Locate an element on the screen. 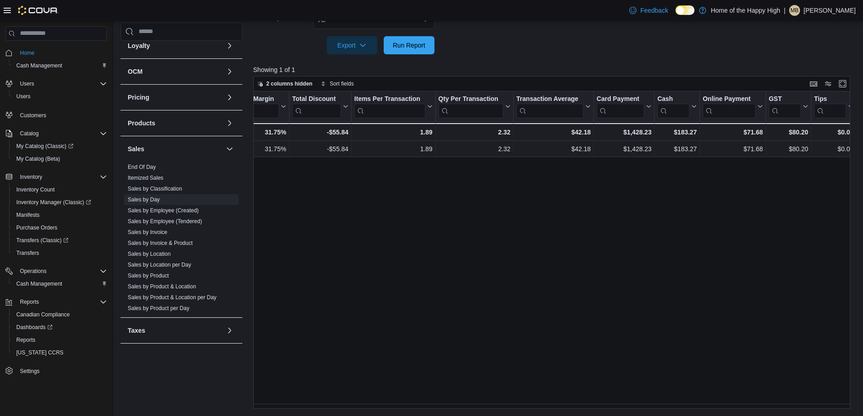  button: Operations is located at coordinates (56, 271).